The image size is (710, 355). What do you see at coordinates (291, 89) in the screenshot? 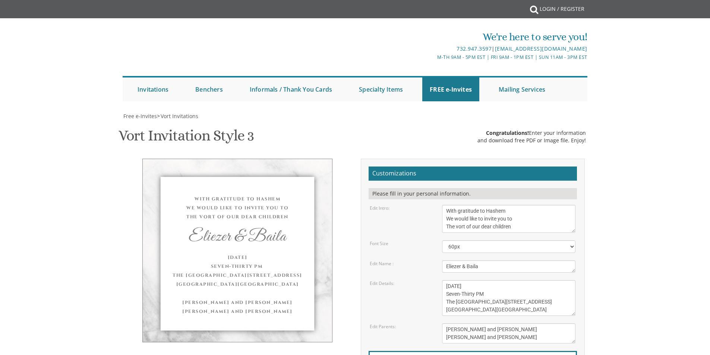
I see `a: Informals / Thank You Cards` at bounding box center [291, 89].